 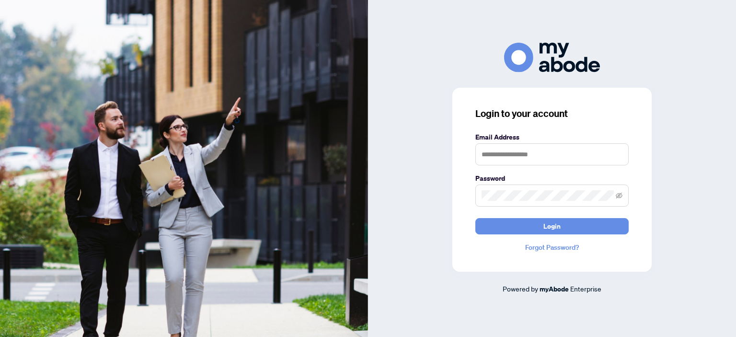 I want to click on span: eye-invisible, so click(x=619, y=195).